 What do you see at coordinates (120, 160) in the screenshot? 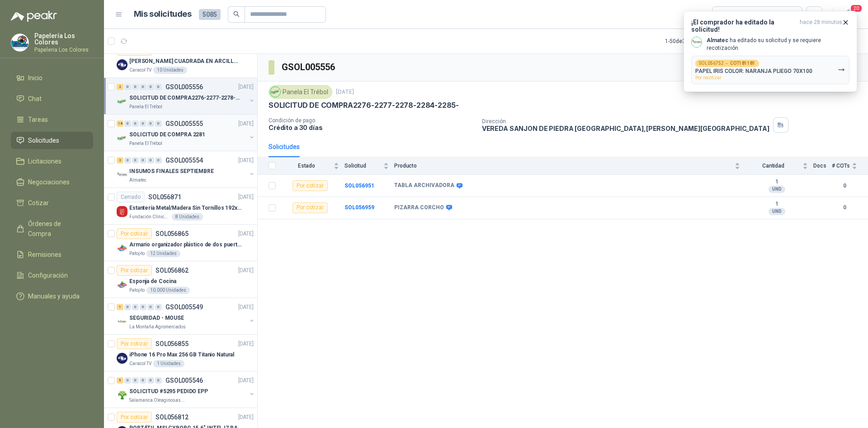
I see `div: 2` at bounding box center [120, 160].